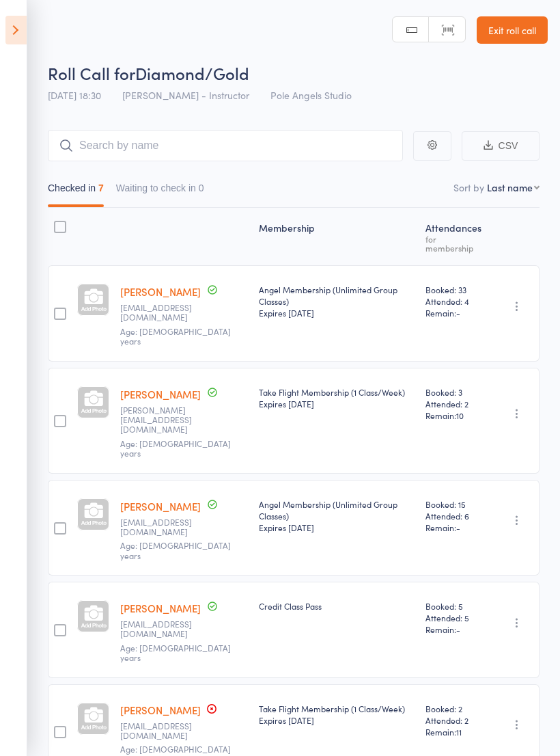 The height and width of the screenshot is (756, 560). I want to click on span: Attended: 4, so click(455, 300).